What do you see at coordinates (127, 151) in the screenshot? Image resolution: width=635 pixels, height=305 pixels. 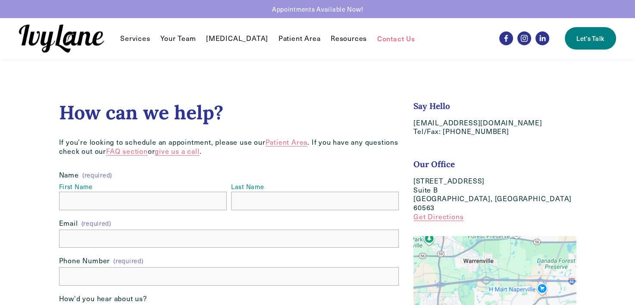 I see `a: FAQ section` at bounding box center [127, 151].